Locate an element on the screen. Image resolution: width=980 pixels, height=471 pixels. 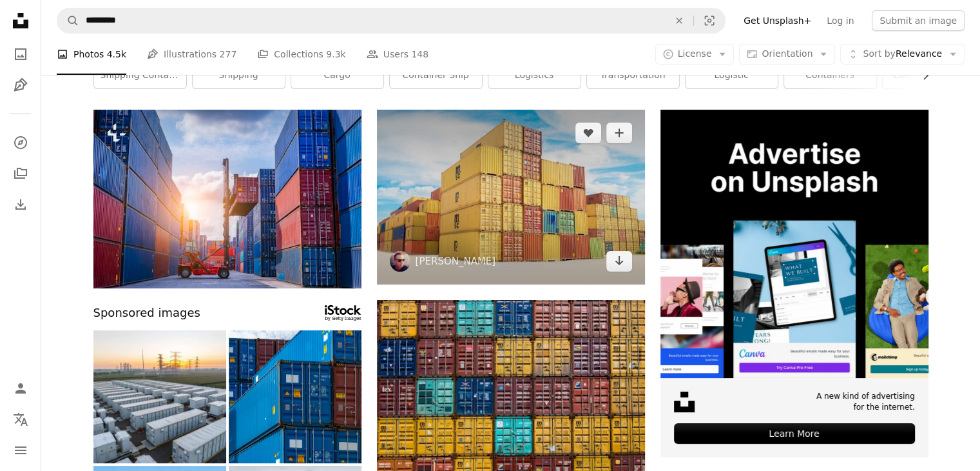
button: Visual search is located at coordinates (709, 21).